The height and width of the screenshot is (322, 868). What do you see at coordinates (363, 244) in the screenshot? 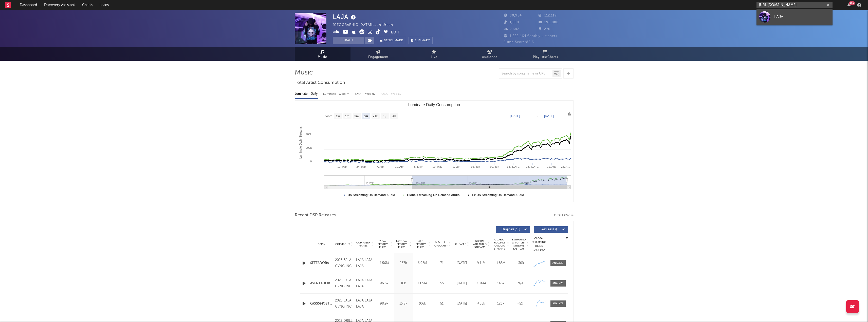
I see `span: Composer Names` at bounding box center [363, 244].